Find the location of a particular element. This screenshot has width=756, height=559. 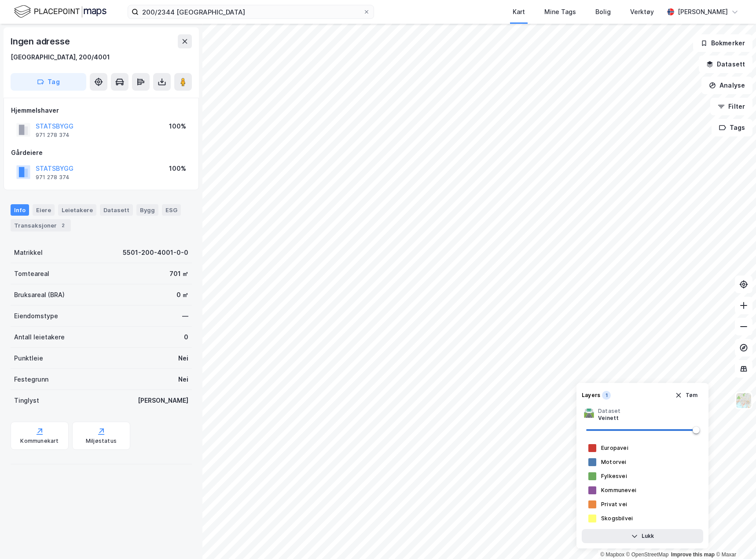

div: 701 ㎡ is located at coordinates (179, 274).